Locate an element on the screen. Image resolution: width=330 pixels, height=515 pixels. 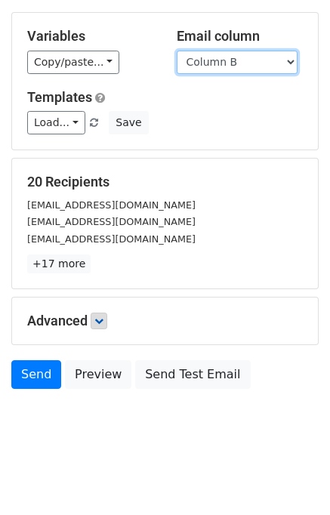
a: +17 more is located at coordinates (59, 264).